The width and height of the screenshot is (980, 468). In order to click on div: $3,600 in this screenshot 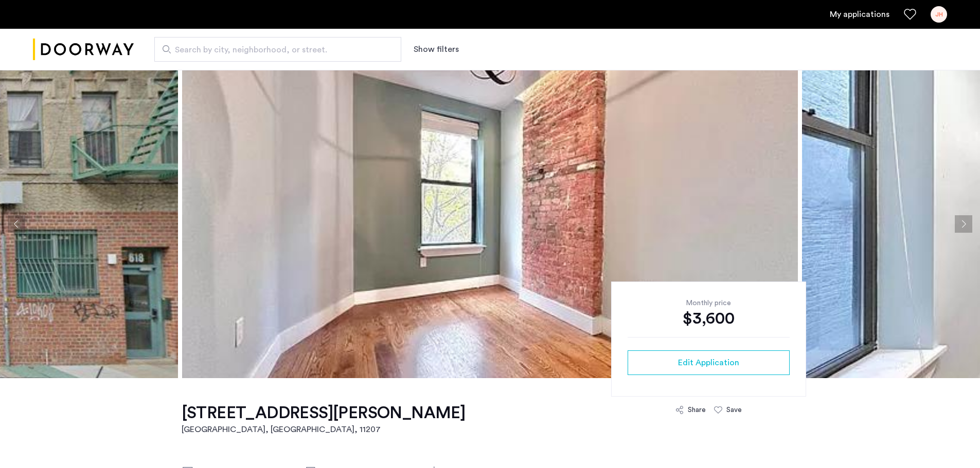, I will do `click(708, 319)`.